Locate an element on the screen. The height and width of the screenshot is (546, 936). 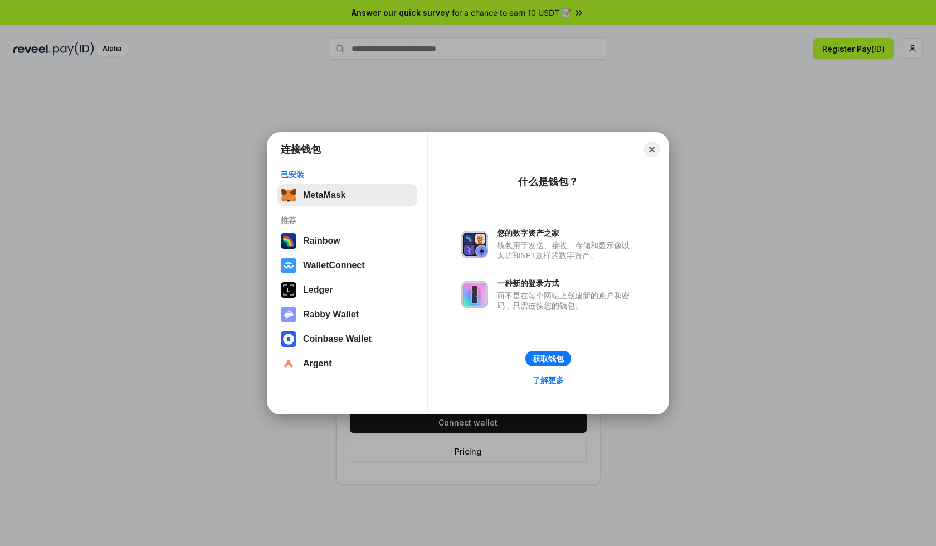
div: 您的数字资产之家 is located at coordinates (566, 233).